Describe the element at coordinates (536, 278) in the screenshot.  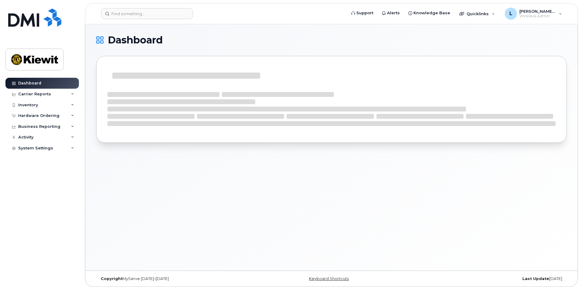
I see `strong: Last Update` at that location.